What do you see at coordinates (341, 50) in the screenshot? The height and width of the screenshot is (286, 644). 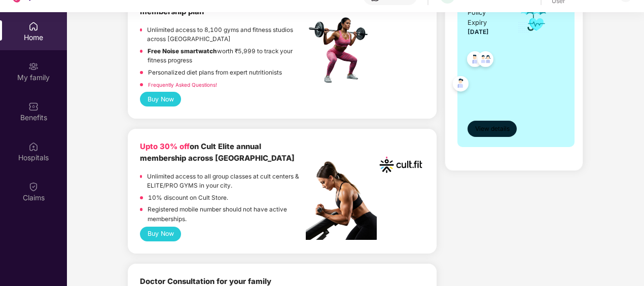 I see `img: fpp.png` at bounding box center [341, 50].